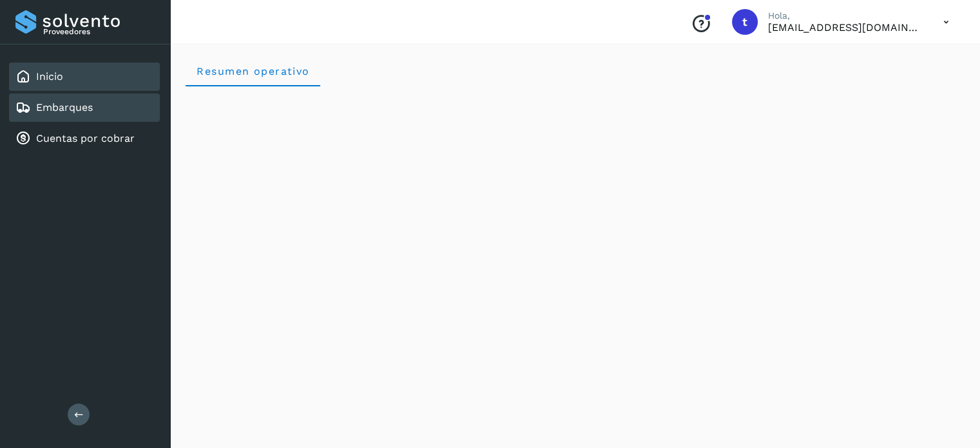 This screenshot has height=448, width=980. Describe the element at coordinates (85, 138) in the screenshot. I see `a: Cuentas por cobrar` at that location.